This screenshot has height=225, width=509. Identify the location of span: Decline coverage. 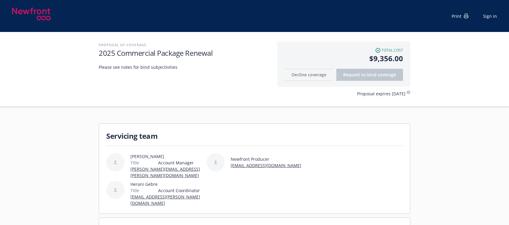
(309, 75).